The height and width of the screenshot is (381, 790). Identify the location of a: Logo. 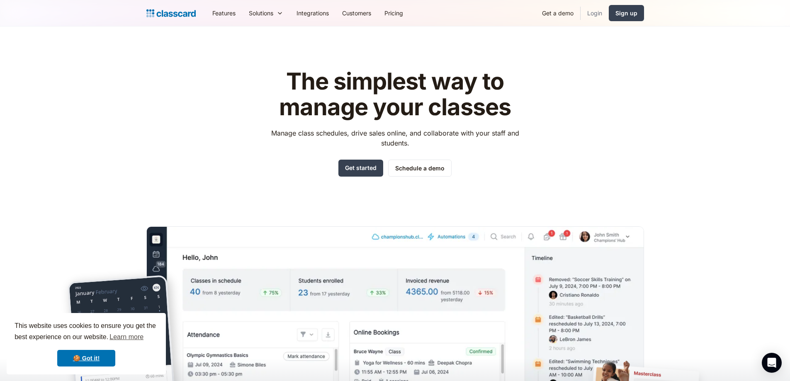
(171, 13).